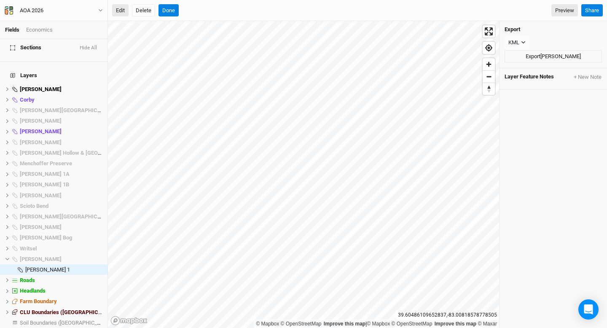  I want to click on div: Utzinger Bog, so click(61, 238).